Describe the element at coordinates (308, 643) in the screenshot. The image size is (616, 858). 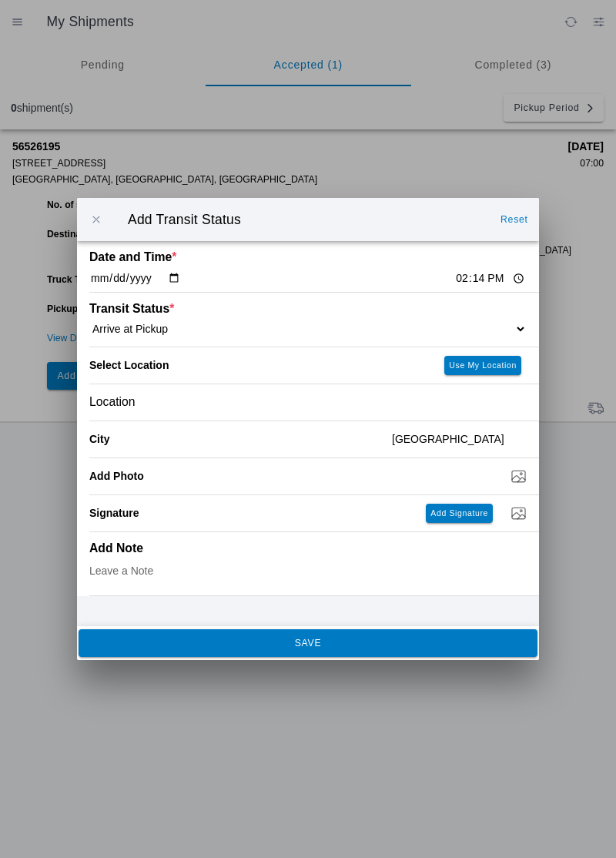
I see `ion-button: SAVE` at that location.